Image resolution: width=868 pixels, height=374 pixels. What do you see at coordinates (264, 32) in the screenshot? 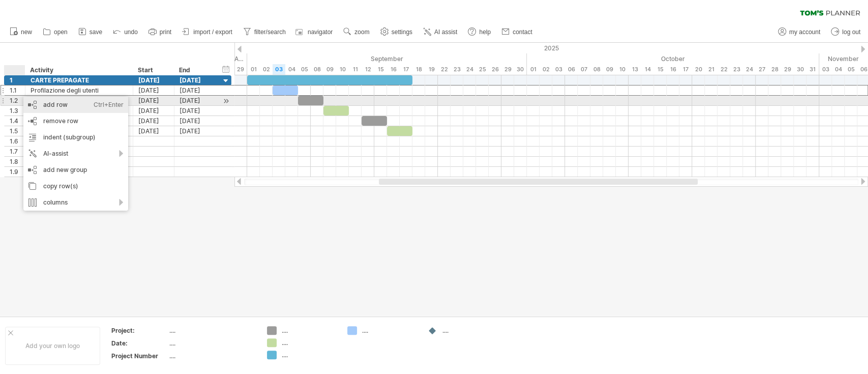
I see `a: filter/search` at bounding box center [264, 32].